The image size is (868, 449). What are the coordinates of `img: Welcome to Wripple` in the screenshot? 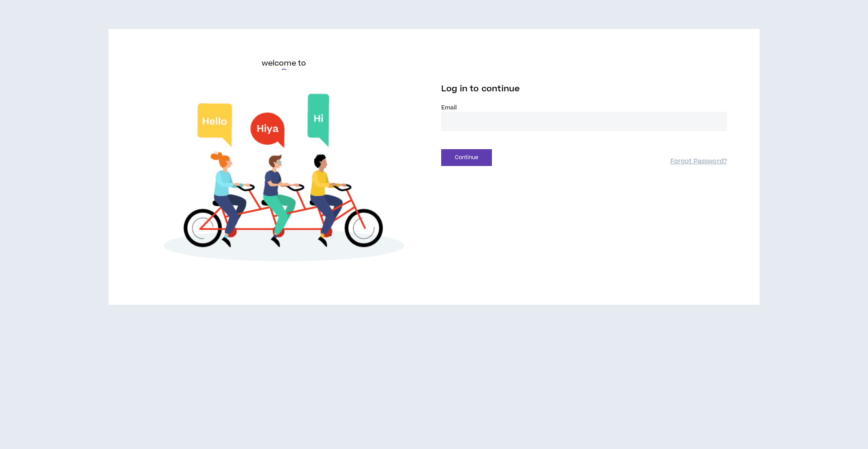 It's located at (284, 180).